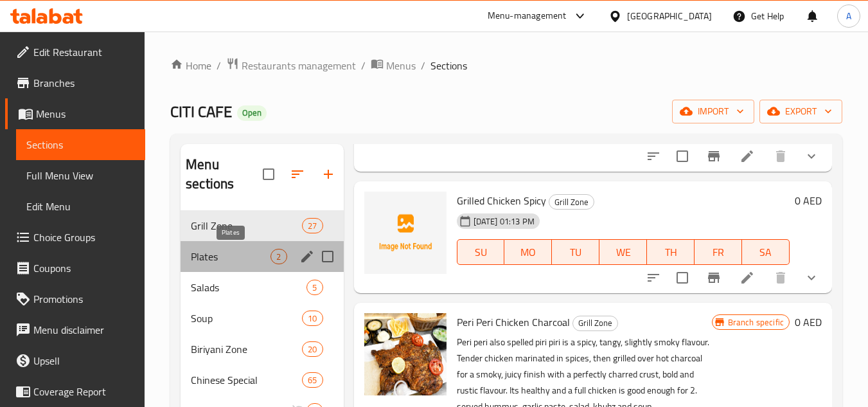  What do you see at coordinates (328, 175) in the screenshot?
I see `button: Add section` at bounding box center [328, 175].